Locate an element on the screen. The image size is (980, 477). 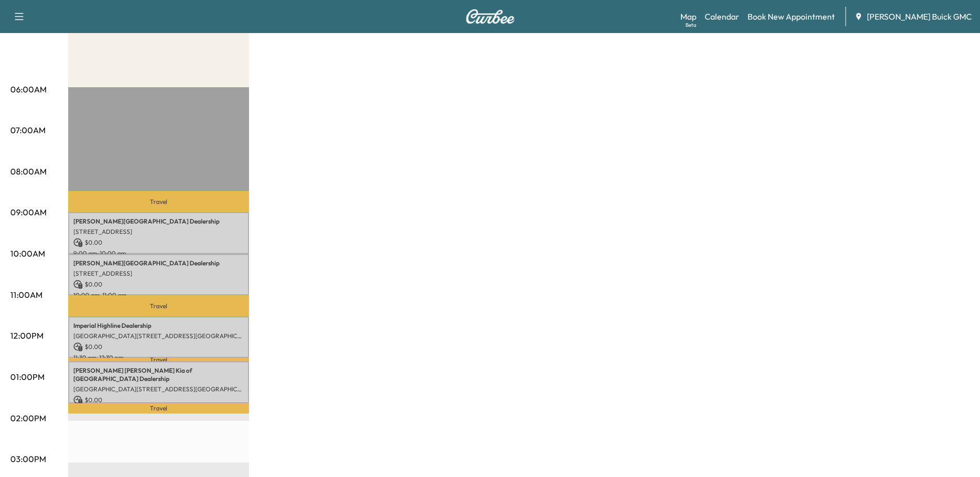
p: 06:00AM is located at coordinates (28, 89).